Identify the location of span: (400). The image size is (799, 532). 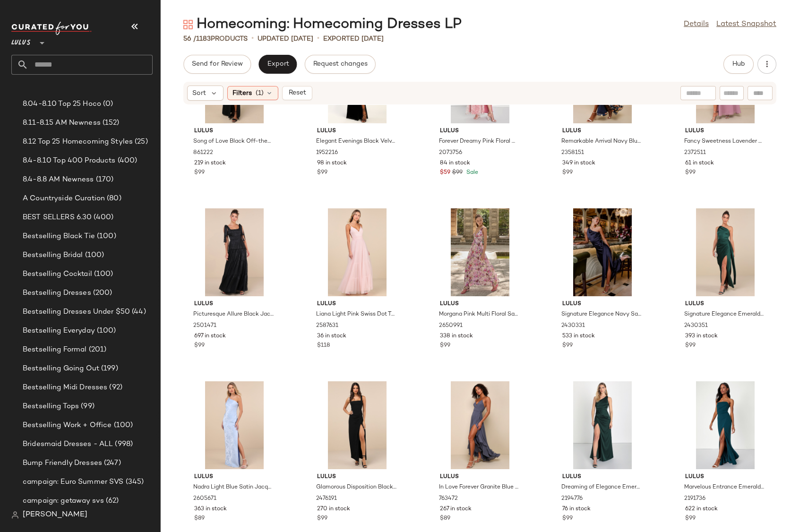
(102, 217).